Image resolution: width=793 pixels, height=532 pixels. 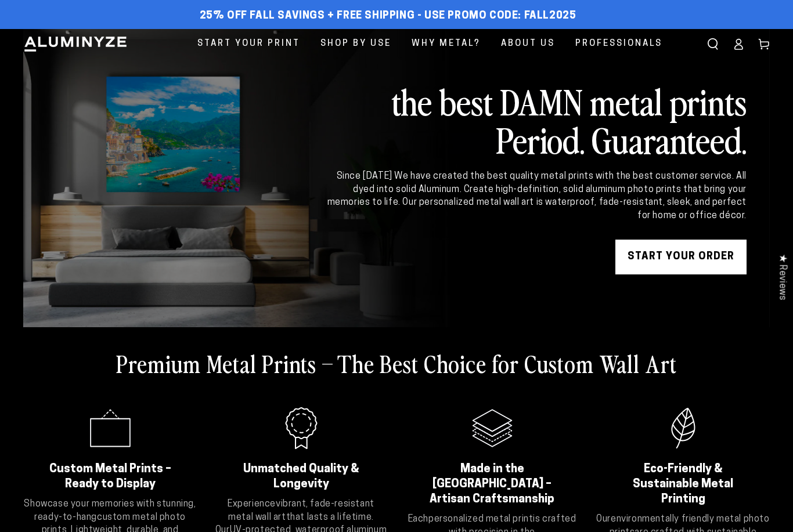 What do you see at coordinates (536, 120) in the screenshot?
I see `h2: the best DAMN metal prints Period. Guaranteed.` at bounding box center [536, 120].